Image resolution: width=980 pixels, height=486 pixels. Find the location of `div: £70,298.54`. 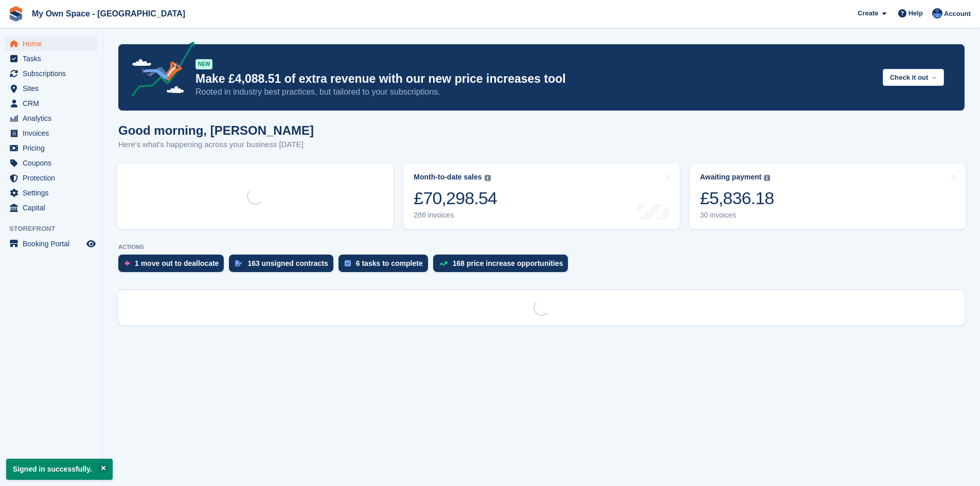

div: £70,298.54 is located at coordinates (455, 198).